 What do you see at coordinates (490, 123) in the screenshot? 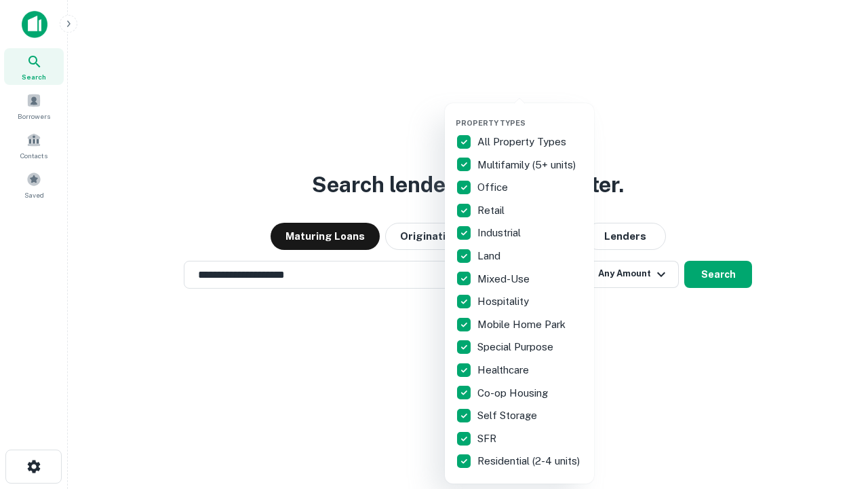
I see `span: Property Types` at bounding box center [490, 123].